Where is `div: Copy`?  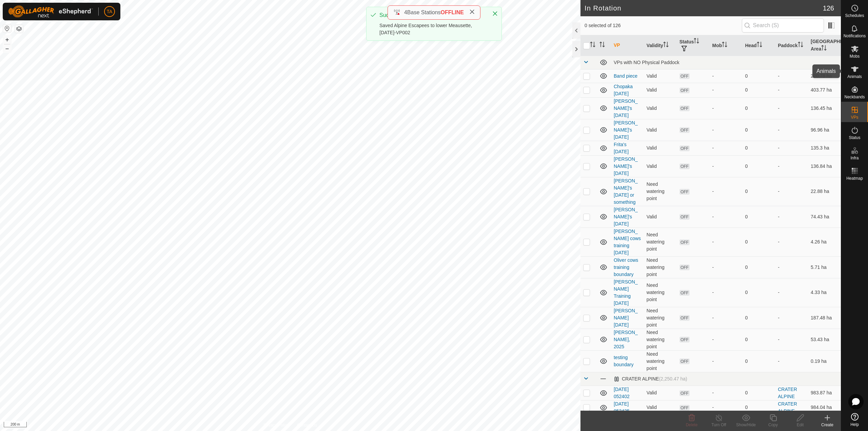 div: Copy is located at coordinates (773, 424).